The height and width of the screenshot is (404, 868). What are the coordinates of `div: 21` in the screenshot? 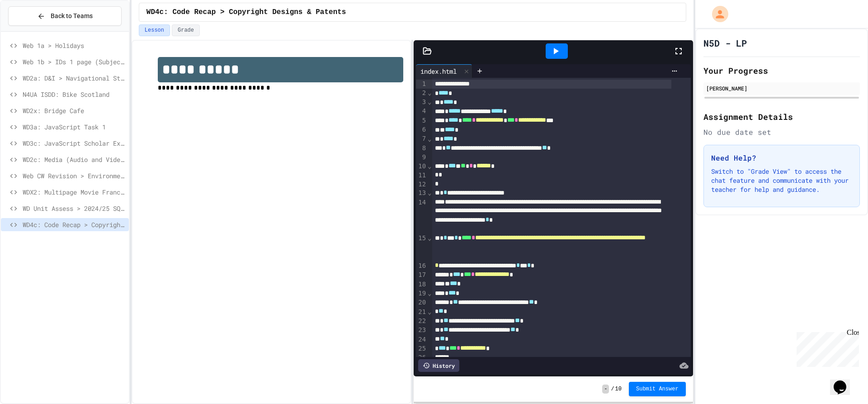 It's located at (421, 312).